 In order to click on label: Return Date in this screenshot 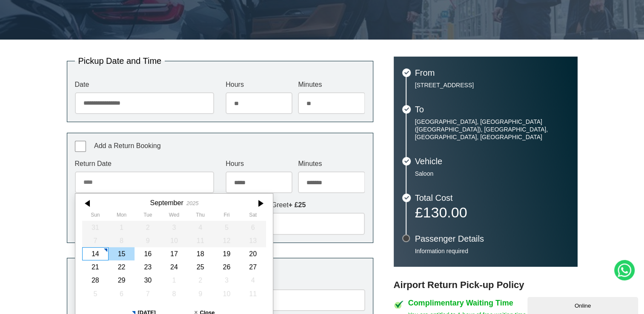, I will do `click(145, 164)`.